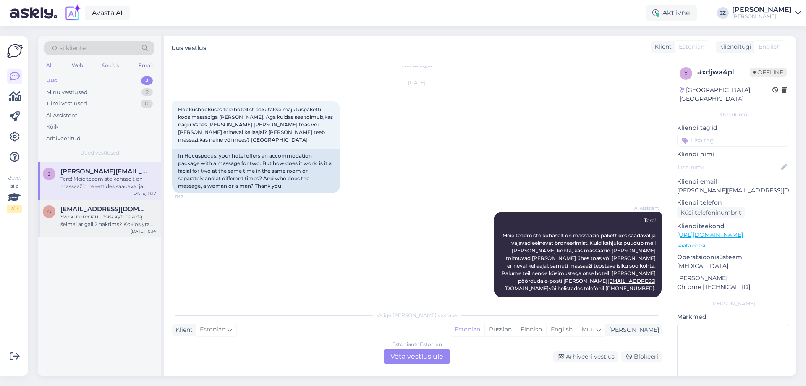 The width and height of the screenshot is (806, 386). What do you see at coordinates (52, 81) in the screenshot?
I see `div: Uus` at bounding box center [52, 81].